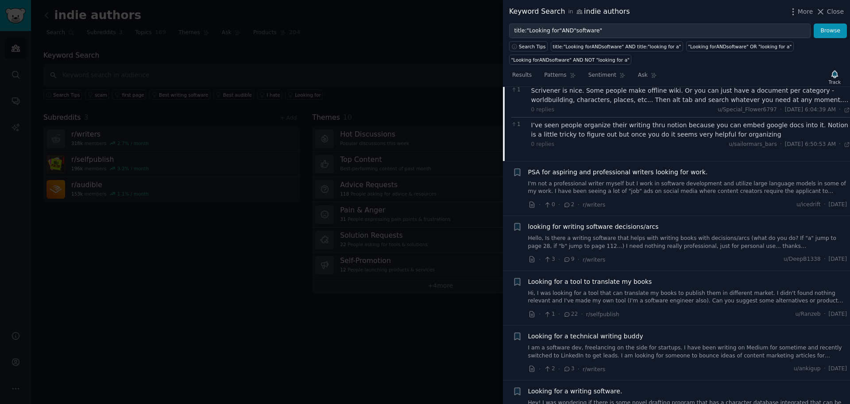  Describe the element at coordinates (748, 109) in the screenshot. I see `span: u/Special_Flower6797` at that location.